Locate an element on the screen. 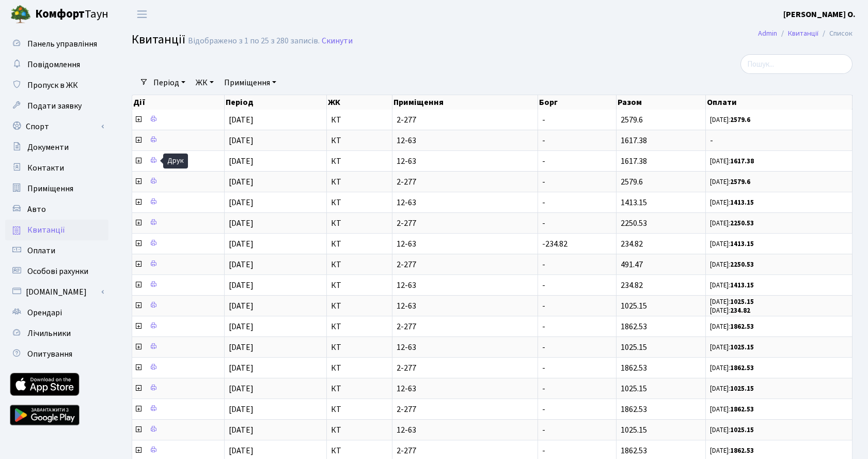 The width and height of the screenshot is (868, 459). a: Контакти is located at coordinates (57, 168).